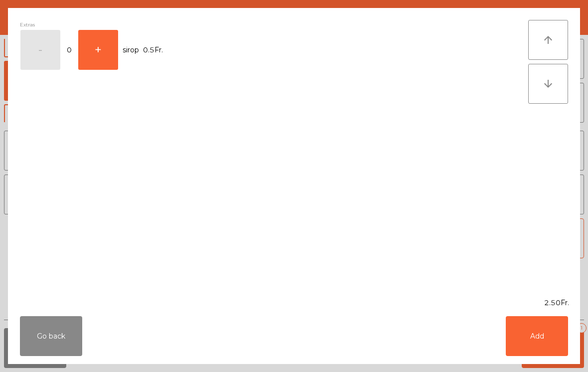 Image resolution: width=588 pixels, height=372 pixels. What do you see at coordinates (548, 84) in the screenshot?
I see `button: arrow_downward` at bounding box center [548, 84].